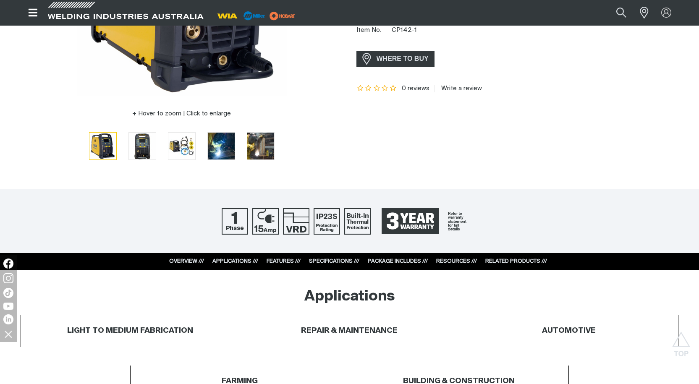  What do you see at coordinates (8, 293) in the screenshot?
I see `img: TikTok` at bounding box center [8, 293].